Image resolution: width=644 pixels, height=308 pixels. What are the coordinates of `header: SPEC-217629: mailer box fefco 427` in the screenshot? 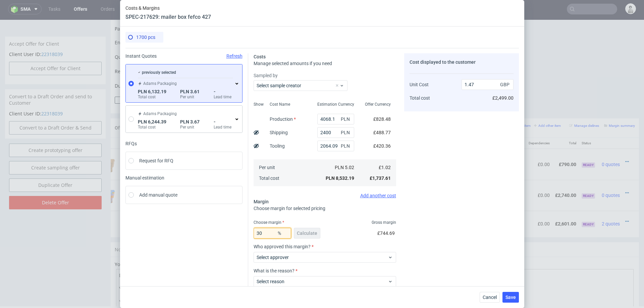 It's located at (168, 17).